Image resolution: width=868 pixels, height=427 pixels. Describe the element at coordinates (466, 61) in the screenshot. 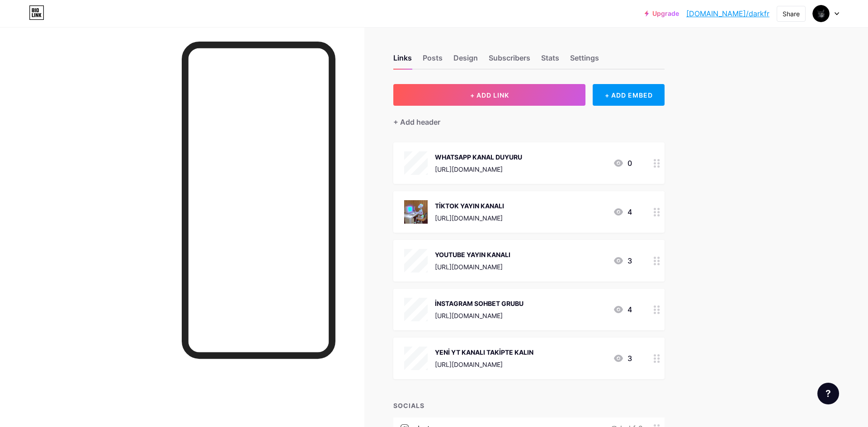

I see `div: Design` at that location.